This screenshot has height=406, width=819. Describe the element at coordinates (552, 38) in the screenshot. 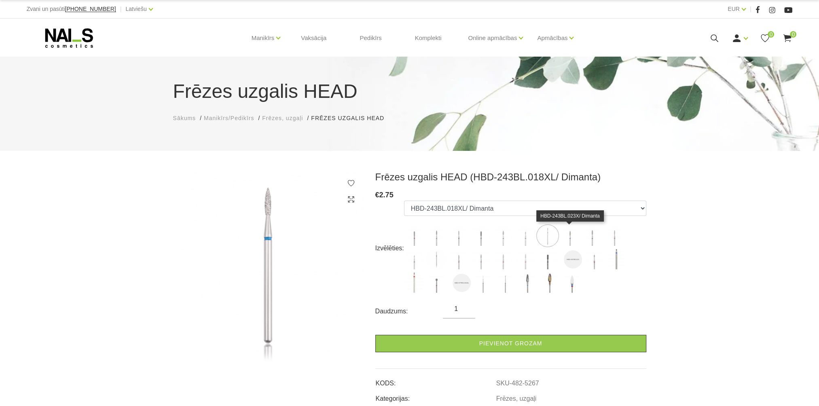

I see `a: Apmācības` at that location.